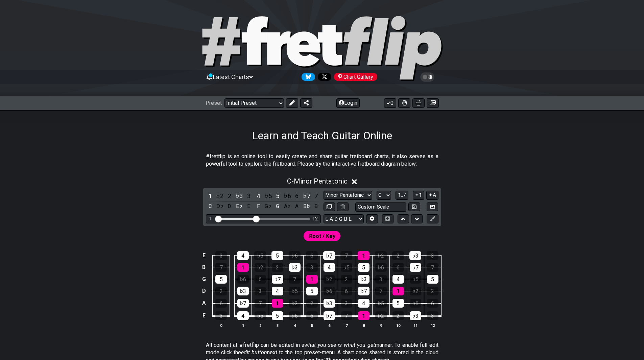 Image resolution: width=644 pixels, height=360 pixels. Describe the element at coordinates (384, 195) in the screenshot. I see `select: Tonic/Root` at that location.